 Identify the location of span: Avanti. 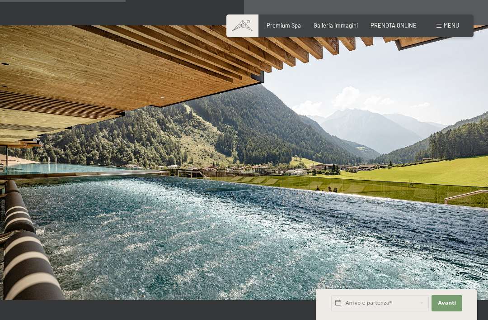
(447, 303).